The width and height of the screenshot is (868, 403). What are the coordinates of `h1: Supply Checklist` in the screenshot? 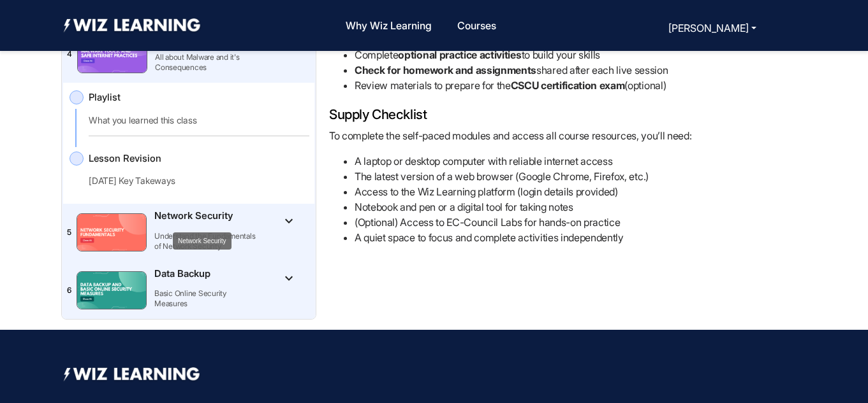 It's located at (563, 114).